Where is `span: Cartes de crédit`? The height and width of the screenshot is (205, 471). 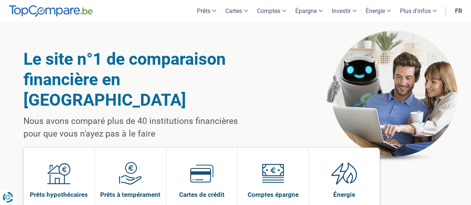
span: Cartes de crédit is located at coordinates (202, 195).